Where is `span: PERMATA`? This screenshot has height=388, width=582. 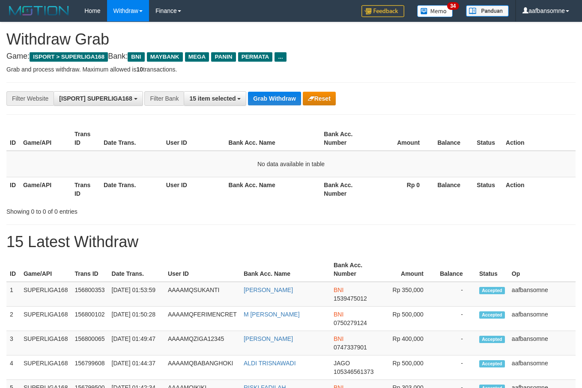 span: PERMATA is located at coordinates (255, 57).